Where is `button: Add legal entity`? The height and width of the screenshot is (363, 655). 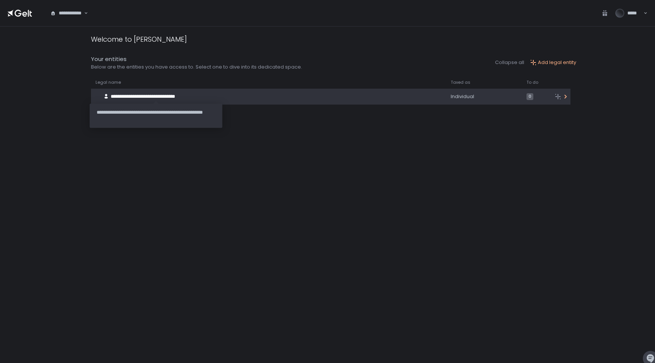 button: Add legal entity is located at coordinates (553, 63).